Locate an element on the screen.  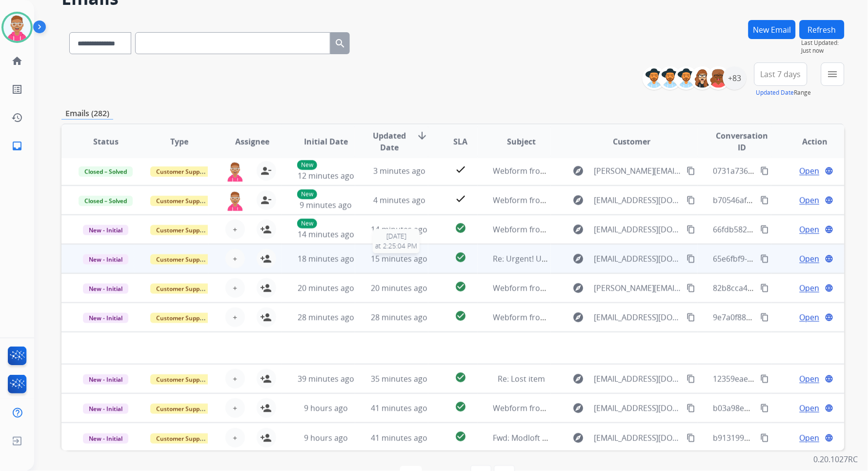
mat-icon: home is located at coordinates (17, 61).